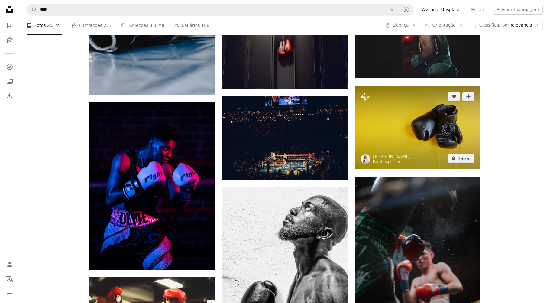  What do you see at coordinates (220, 10) in the screenshot?
I see `form: Pesquise conteúdo visual em todo o site` at bounding box center [220, 10].